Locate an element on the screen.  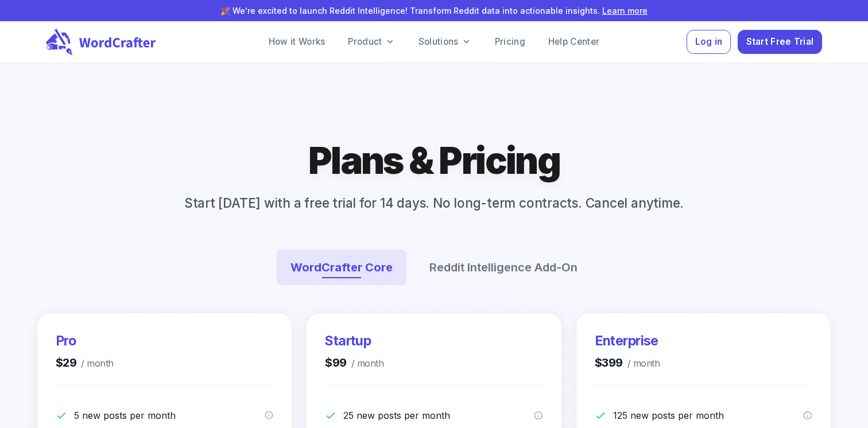
a: Pricing is located at coordinates (510, 42).